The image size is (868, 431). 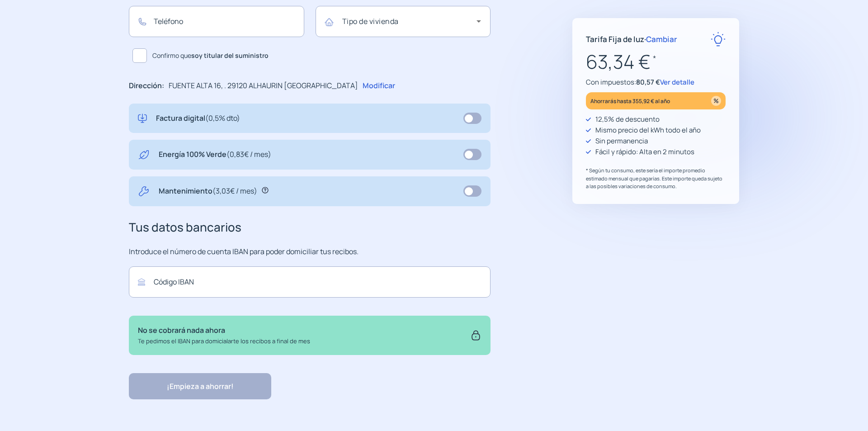 I want to click on p: Factura digital, so click(x=198, y=119).